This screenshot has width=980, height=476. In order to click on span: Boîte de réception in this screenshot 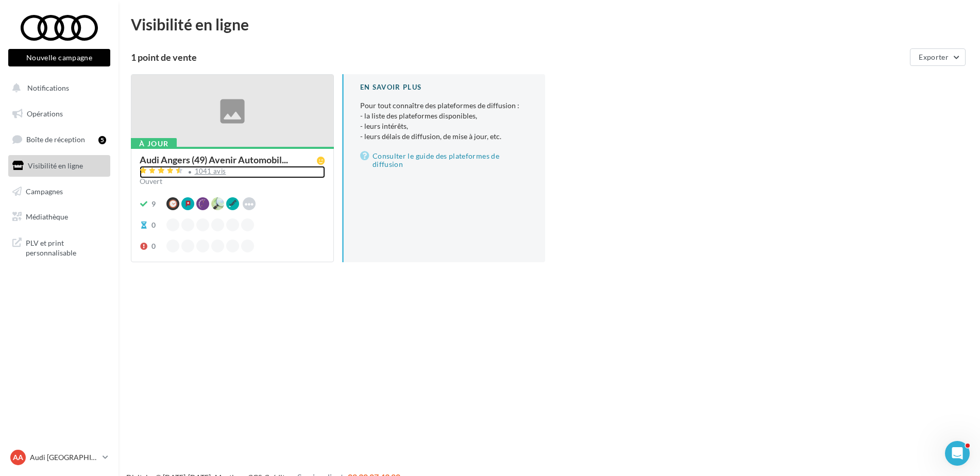, I will do `click(56, 139)`.